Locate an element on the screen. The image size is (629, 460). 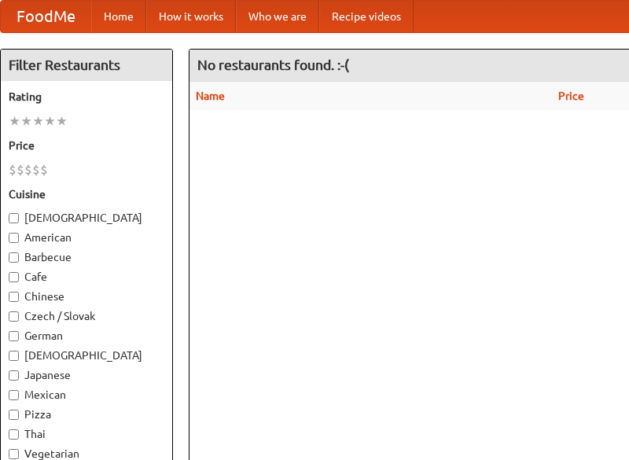
input: Pizza is located at coordinates (13, 415).